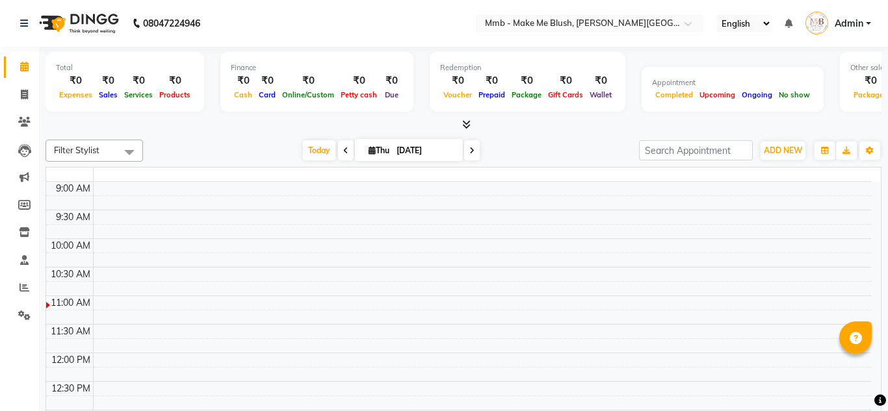  I want to click on span: Card, so click(267, 95).